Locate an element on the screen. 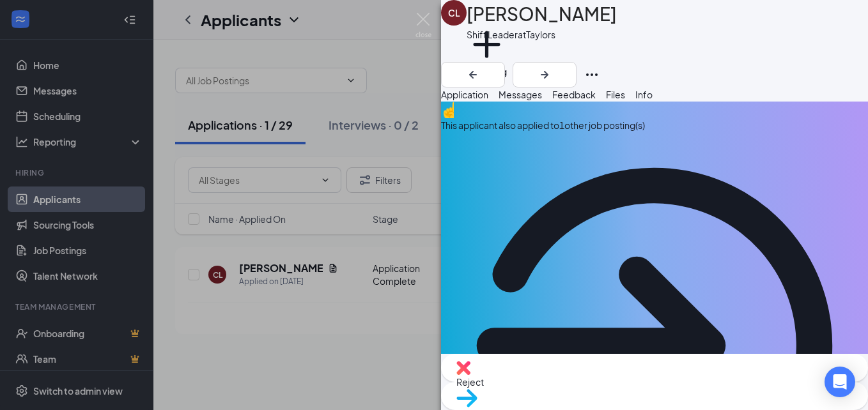 The image size is (868, 410). svg: ArrowRight is located at coordinates (544, 74).